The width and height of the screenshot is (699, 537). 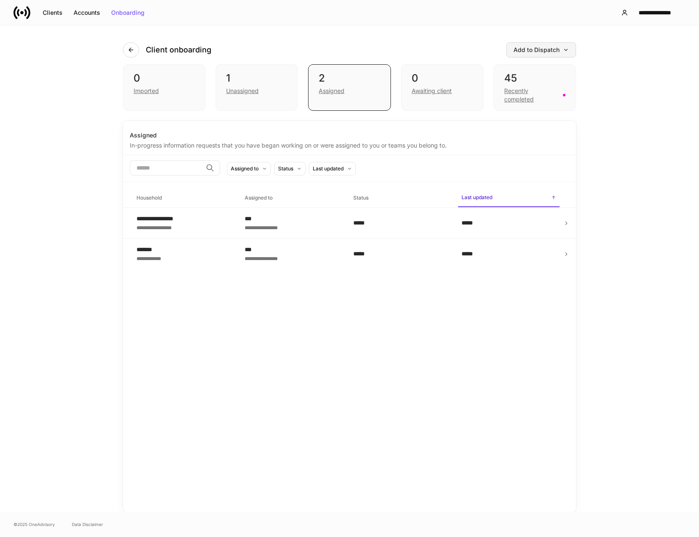 What do you see at coordinates (286, 168) in the screenshot?
I see `div: Status` at bounding box center [286, 168].